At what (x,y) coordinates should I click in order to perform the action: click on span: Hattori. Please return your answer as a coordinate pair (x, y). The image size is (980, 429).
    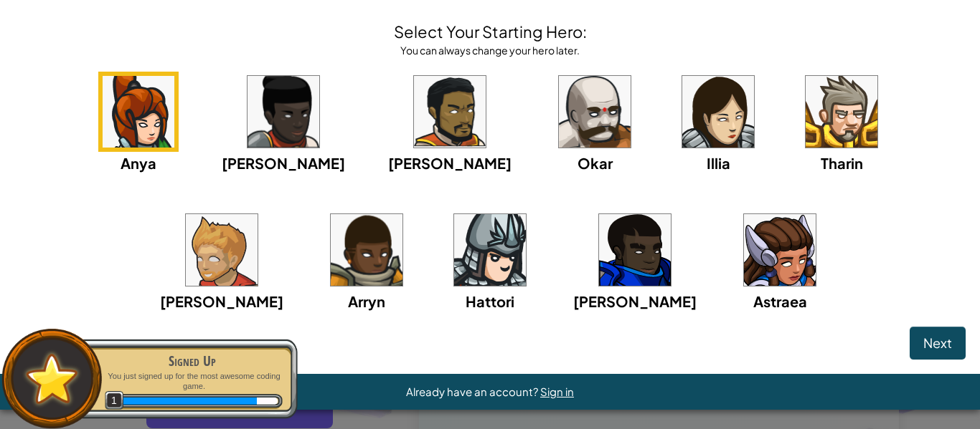
    Looking at the image, I should click on (490, 301).